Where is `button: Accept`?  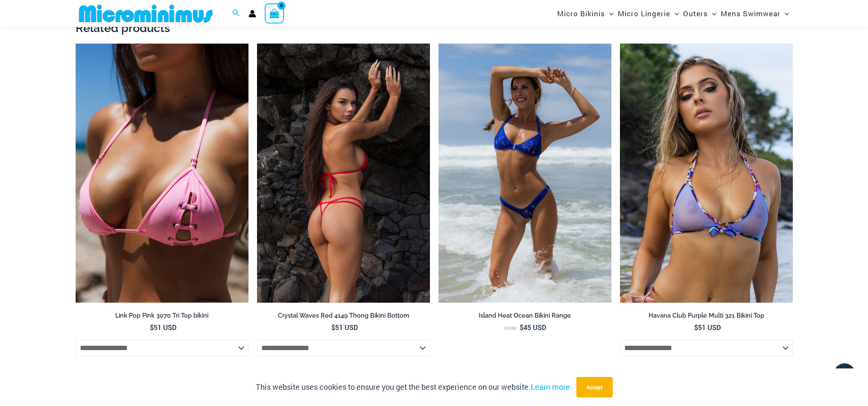 button: Accept is located at coordinates (594, 387).